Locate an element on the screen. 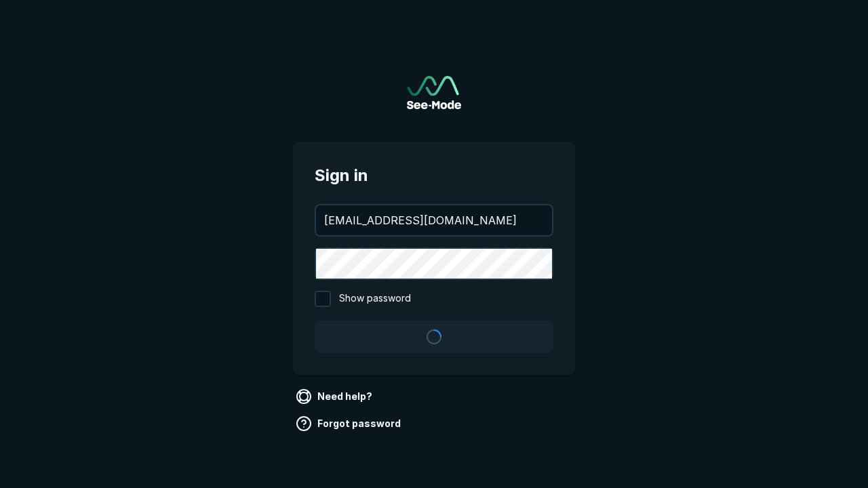  a: Go to sign in is located at coordinates (434, 93).